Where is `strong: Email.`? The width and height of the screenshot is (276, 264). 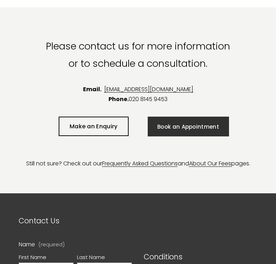
strong: Email. is located at coordinates (92, 89).